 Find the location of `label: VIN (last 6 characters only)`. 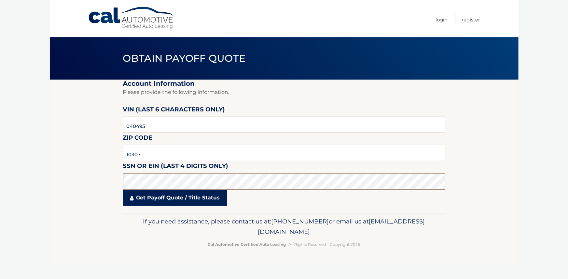

label: VIN (last 6 characters only) is located at coordinates (174, 111).